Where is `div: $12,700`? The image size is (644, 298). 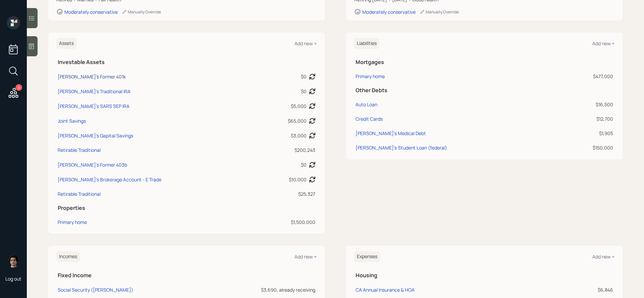
div: $12,700 is located at coordinates (589, 119).